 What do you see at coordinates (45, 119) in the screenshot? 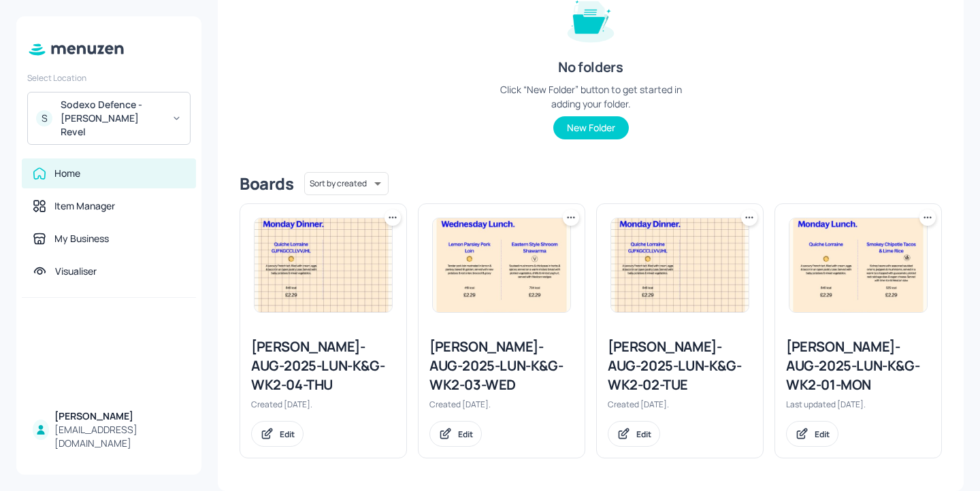
I see `div: S` at bounding box center [45, 119].